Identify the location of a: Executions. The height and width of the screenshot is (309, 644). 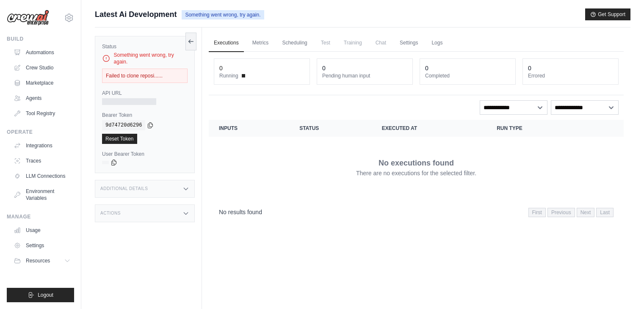
(226, 43).